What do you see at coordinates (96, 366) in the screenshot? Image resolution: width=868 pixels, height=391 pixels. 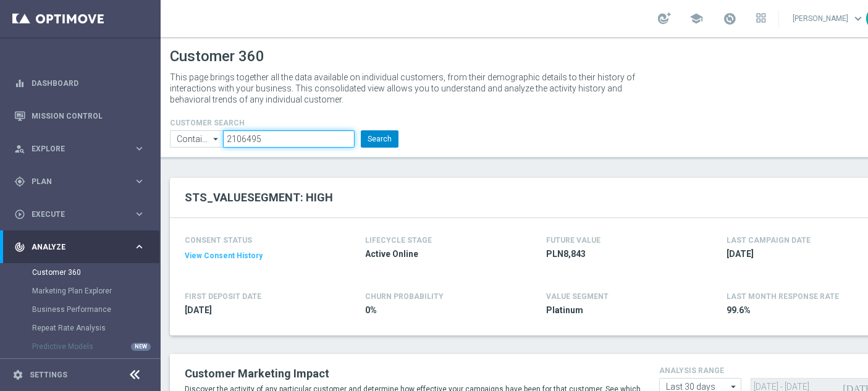 I see `div: Cohorts Analysis` at bounding box center [96, 366].